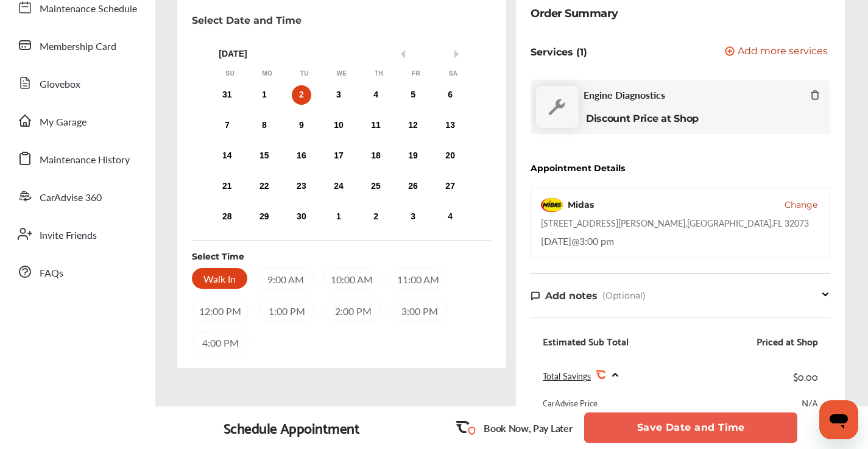  Describe the element at coordinates (376, 217) in the screenshot. I see `div: Choose Thursday, October 2nd, 2025` at that location.